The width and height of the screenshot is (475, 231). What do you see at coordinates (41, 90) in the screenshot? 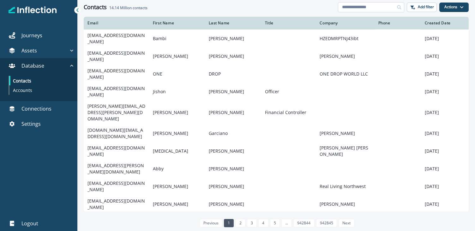
I see `a: Accounts` at bounding box center [41, 90].